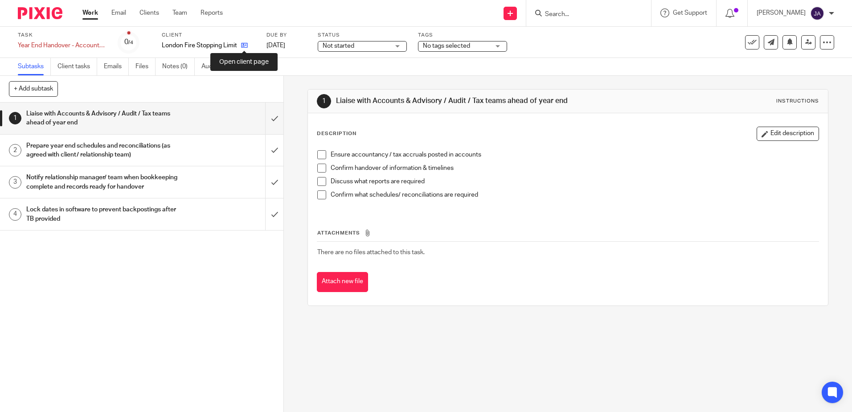 Image resolution: width=852 pixels, height=412 pixels. What do you see at coordinates (574, 181) in the screenshot?
I see `p: Discuss what reports are required` at bounding box center [574, 181].